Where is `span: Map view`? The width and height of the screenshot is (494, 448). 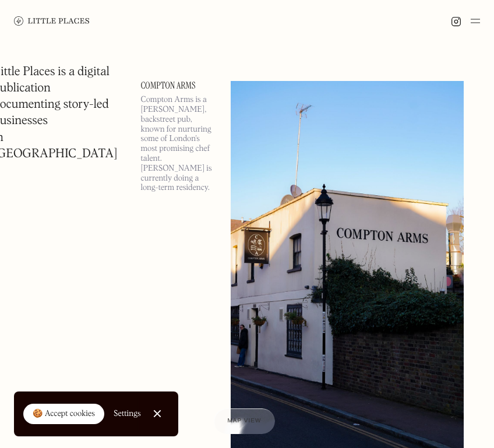 span: Map view is located at coordinates (245, 421).